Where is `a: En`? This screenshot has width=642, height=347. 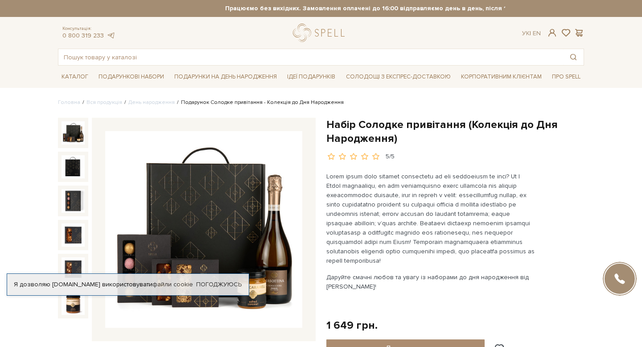
a: En is located at coordinates (537, 33).